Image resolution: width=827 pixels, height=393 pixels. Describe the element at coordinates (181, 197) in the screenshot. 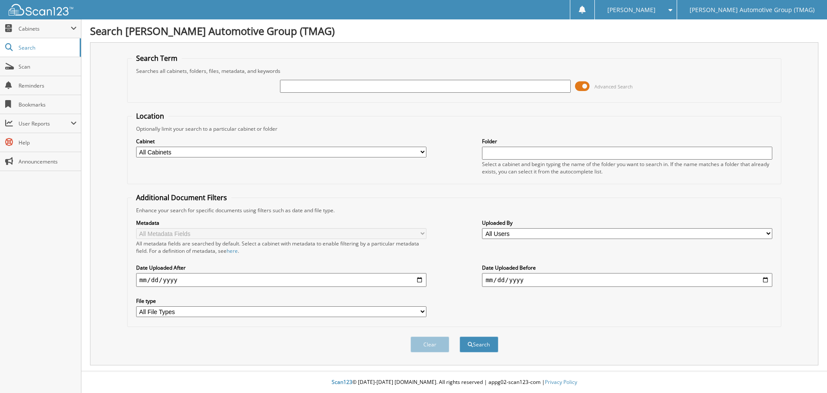

I see `legend: Additional Document Filters` at that location.